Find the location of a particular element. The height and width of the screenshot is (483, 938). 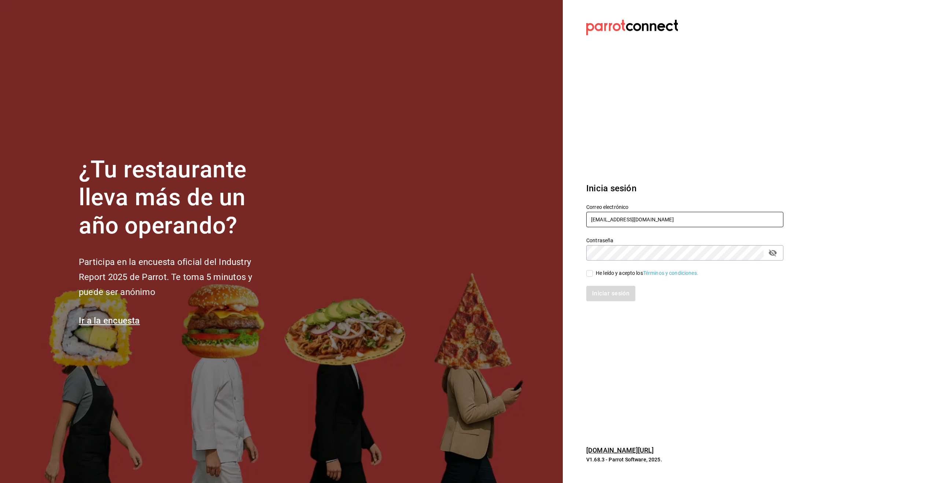

a: Términos y condiciones. is located at coordinates (670, 273).